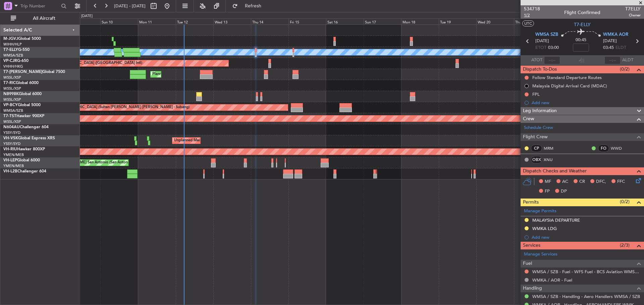 This screenshot has height=305, width=644. I want to click on span: VP-BCY, so click(10, 105).